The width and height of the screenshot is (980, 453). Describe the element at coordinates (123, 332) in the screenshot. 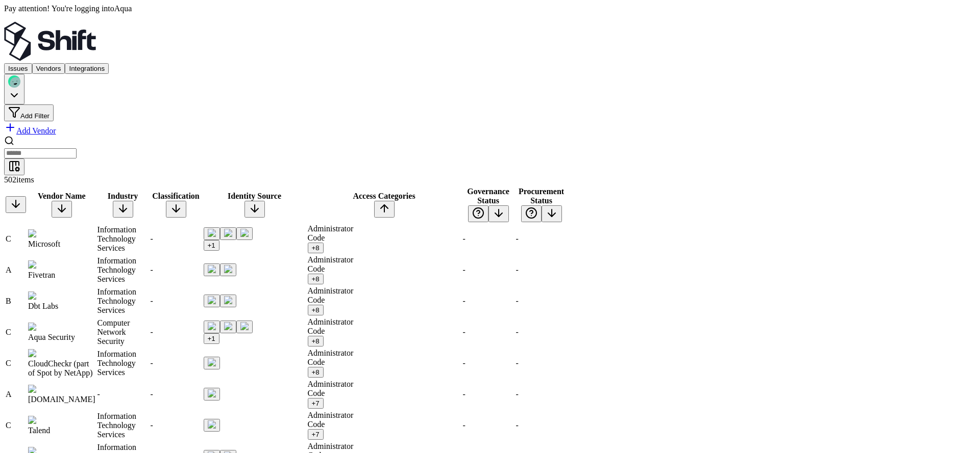

I see `div: Computer Network Security` at that location.